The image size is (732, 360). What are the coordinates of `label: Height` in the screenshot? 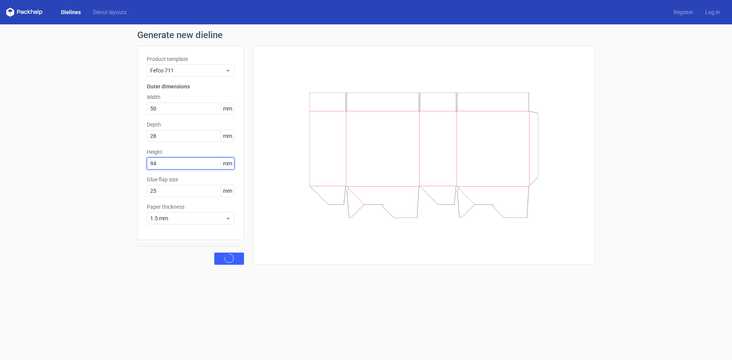 It's located at (191, 152).